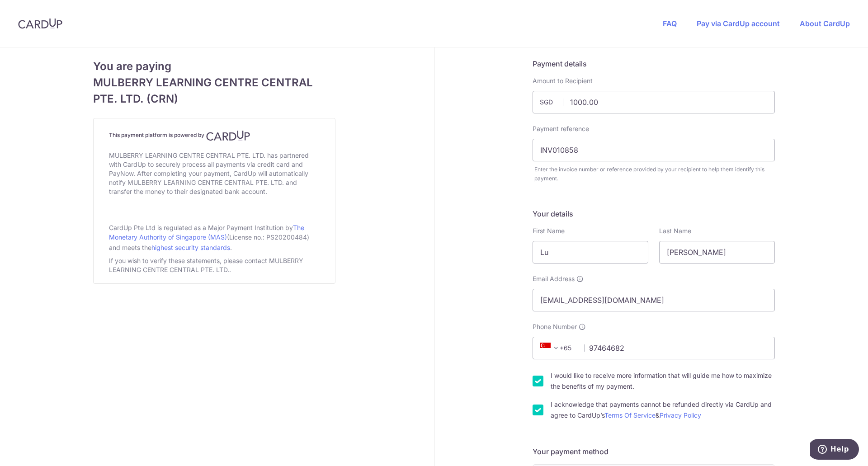  What do you see at coordinates (653, 64) in the screenshot?
I see `h5: Payment details` at bounding box center [653, 64].